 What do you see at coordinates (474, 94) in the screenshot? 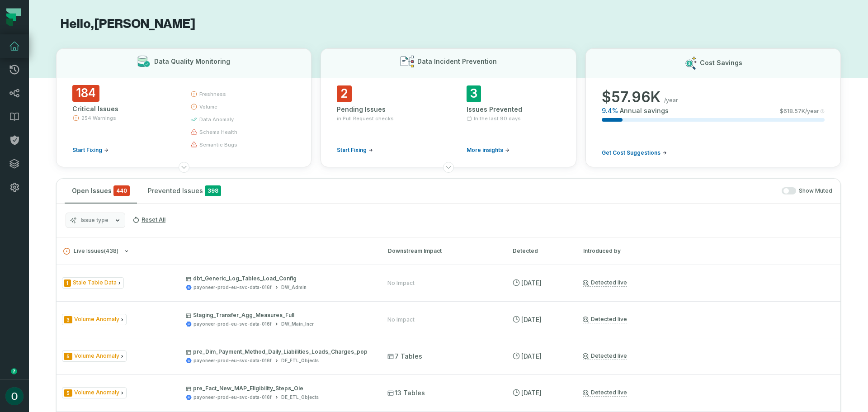
I see `span: 3` at bounding box center [474, 94].